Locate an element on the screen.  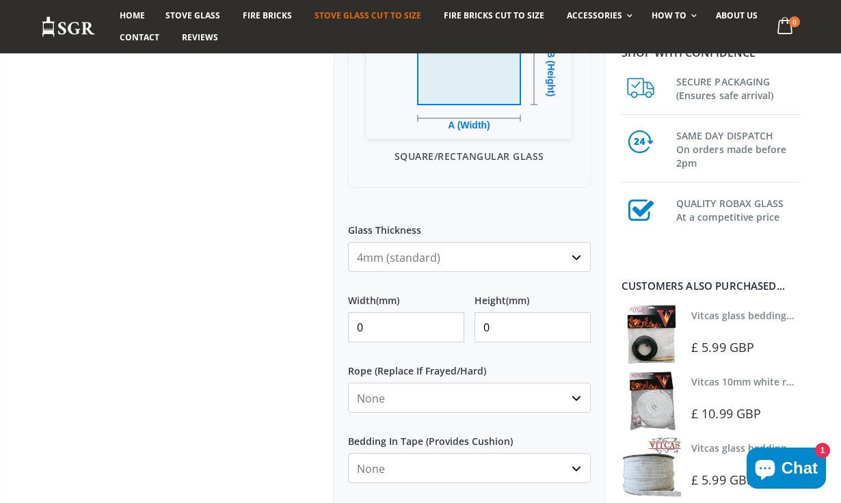
a: Contact is located at coordinates (140, 38).